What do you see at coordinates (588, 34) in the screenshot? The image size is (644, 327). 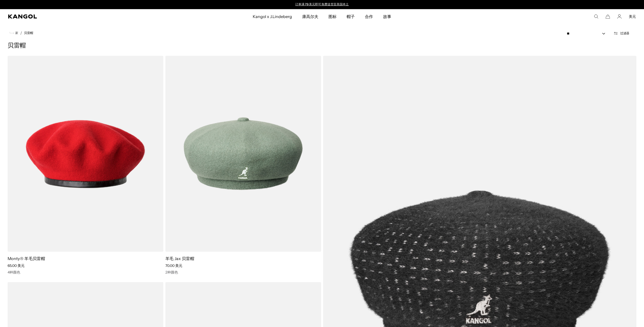 I see `select: 排序依据：精选` at bounding box center [588, 34].